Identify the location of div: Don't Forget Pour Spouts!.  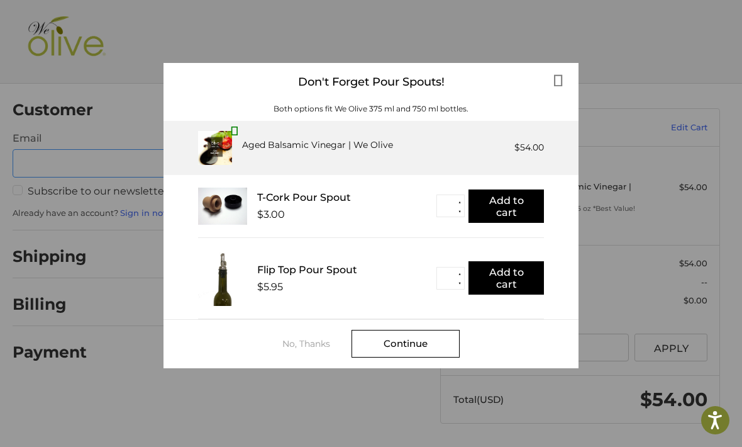
(371, 82).